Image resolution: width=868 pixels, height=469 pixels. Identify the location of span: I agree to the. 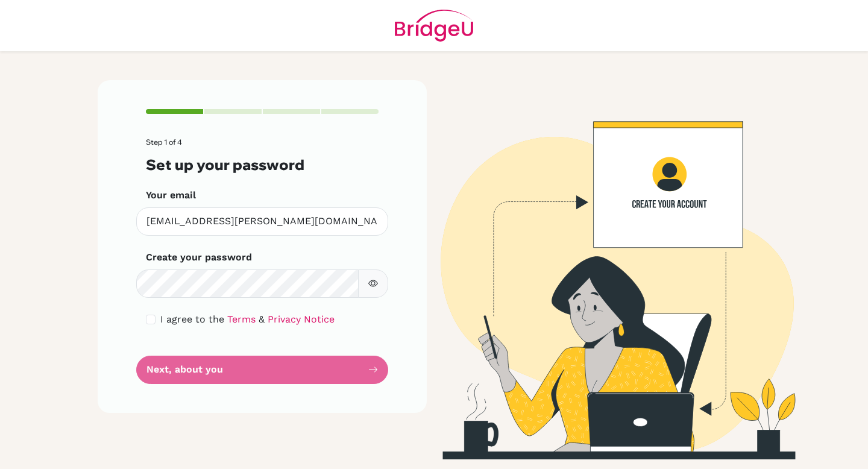
(192, 319).